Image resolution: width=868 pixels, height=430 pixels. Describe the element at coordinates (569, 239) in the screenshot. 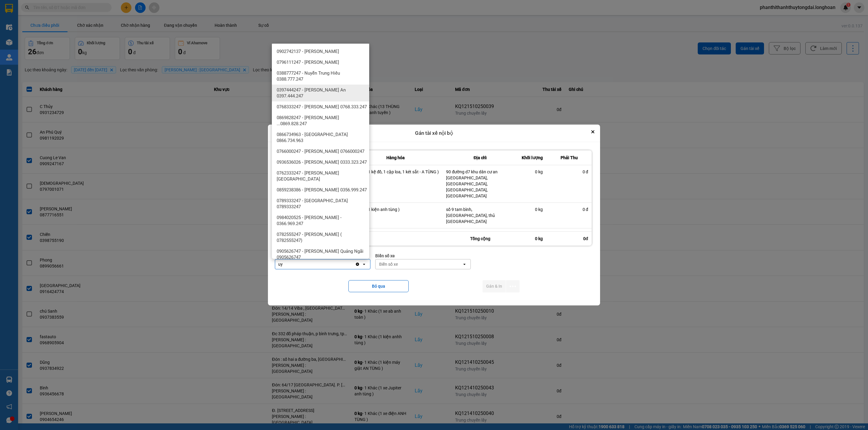

I see `div: 0đ` at that location.